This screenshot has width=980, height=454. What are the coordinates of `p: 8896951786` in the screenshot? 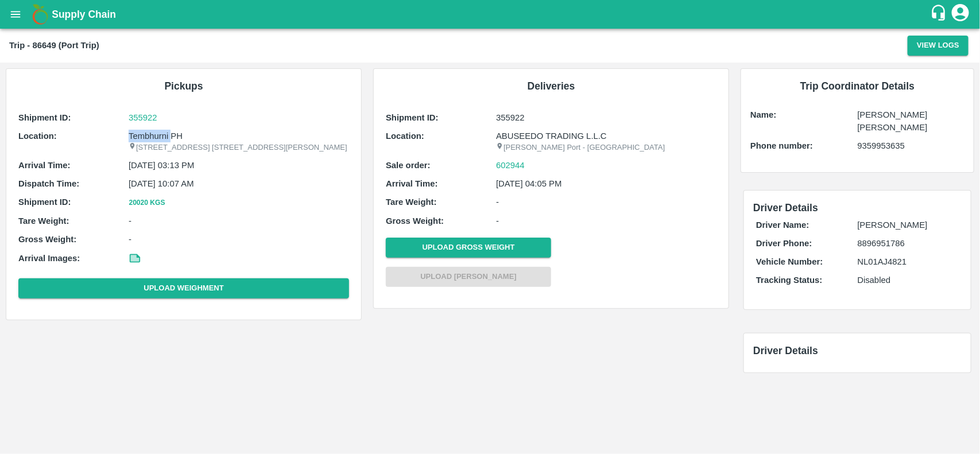 It's located at (909, 243).